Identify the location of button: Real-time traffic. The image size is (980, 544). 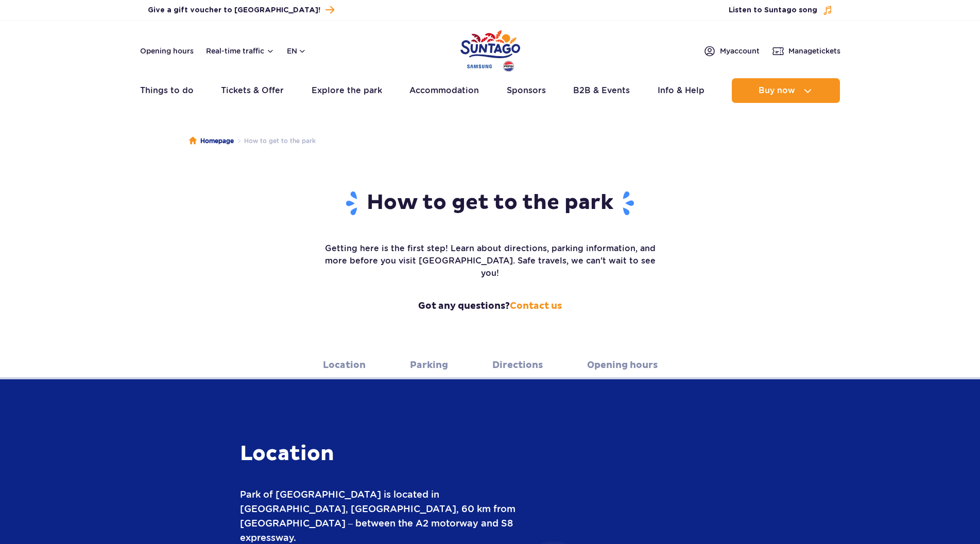
(240, 51).